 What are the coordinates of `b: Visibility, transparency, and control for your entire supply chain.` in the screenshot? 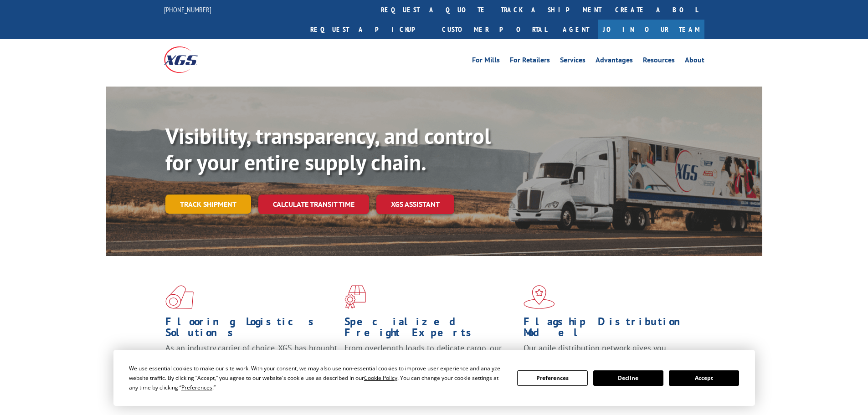 It's located at (328, 149).